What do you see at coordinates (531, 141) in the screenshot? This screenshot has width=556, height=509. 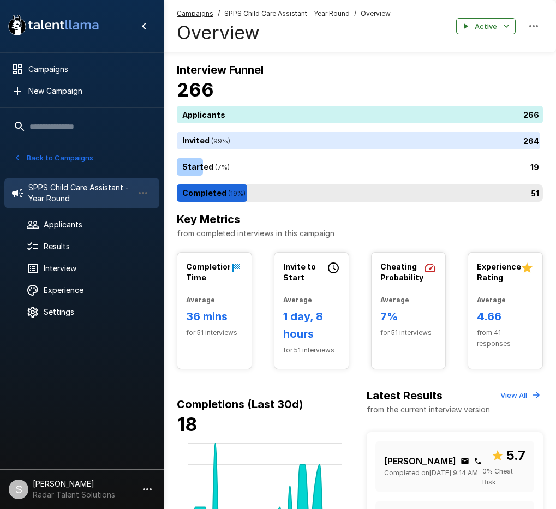 I see `p: 264` at bounding box center [531, 141].